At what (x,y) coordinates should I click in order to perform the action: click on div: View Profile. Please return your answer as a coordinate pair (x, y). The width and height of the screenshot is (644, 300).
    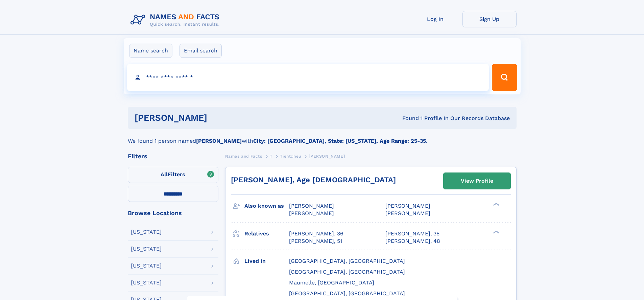
    Looking at the image, I should click on (477, 180).